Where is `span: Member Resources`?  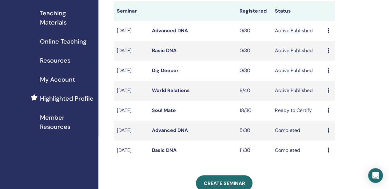
span: Member Resources is located at coordinates (67, 122).